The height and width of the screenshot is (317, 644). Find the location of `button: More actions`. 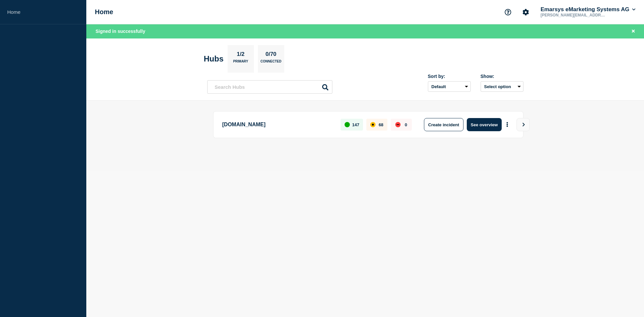

button: More actions is located at coordinates (507, 125).